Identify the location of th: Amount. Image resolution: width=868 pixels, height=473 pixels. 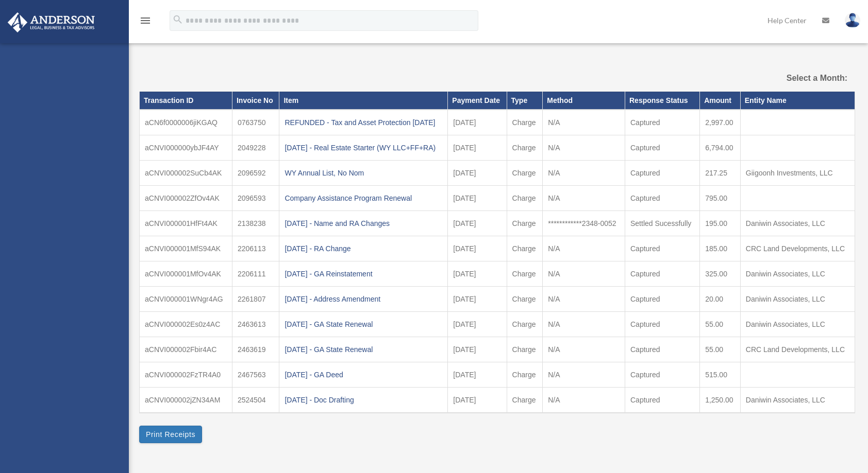
(720, 100).